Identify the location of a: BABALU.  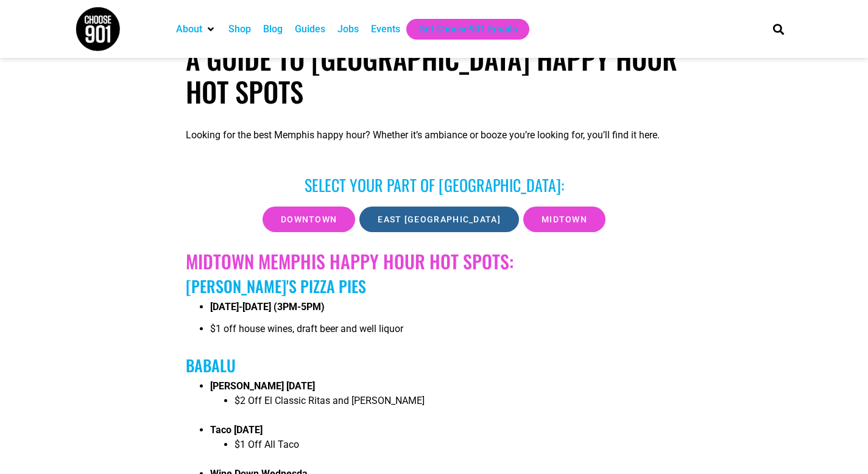
(210, 365).